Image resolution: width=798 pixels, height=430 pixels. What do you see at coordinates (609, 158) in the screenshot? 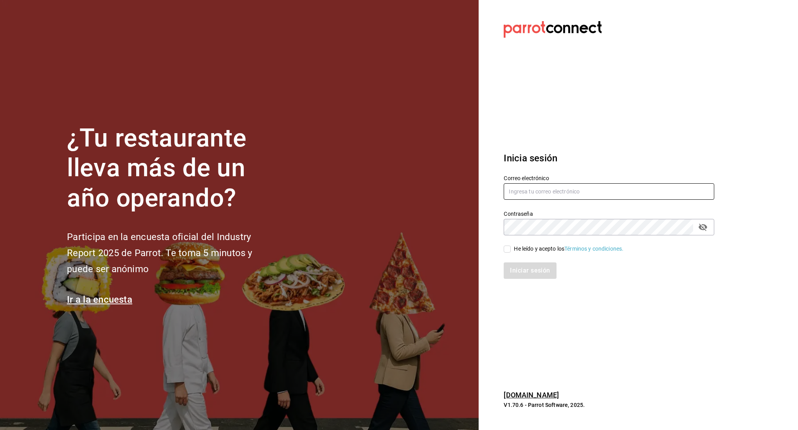
I see `h3: Inicia sesión` at bounding box center [609, 158].